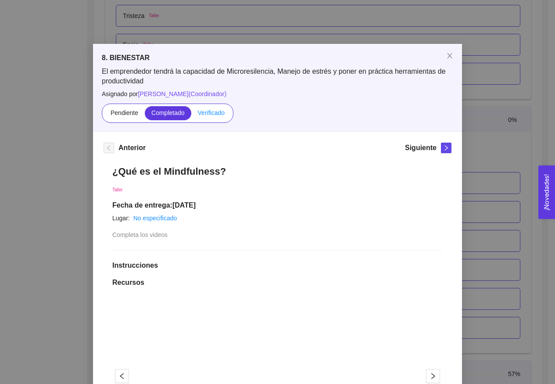  I want to click on span: left, so click(122, 376).